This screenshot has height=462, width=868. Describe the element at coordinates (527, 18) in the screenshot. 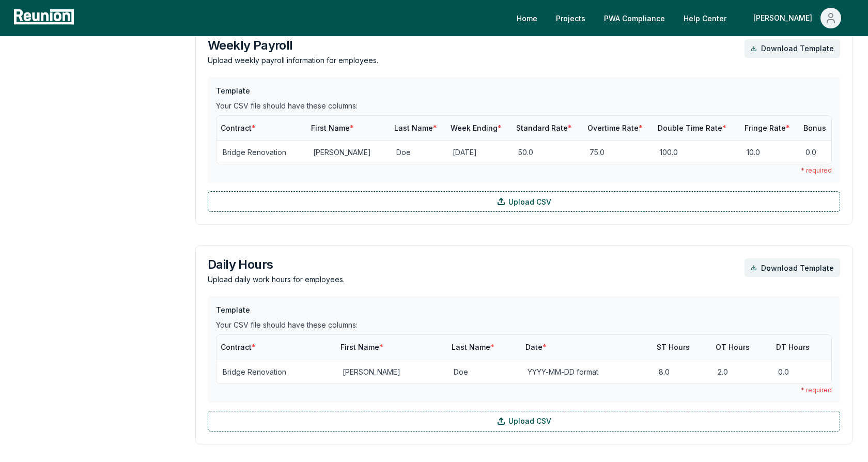

I see `a: Home` at that location.